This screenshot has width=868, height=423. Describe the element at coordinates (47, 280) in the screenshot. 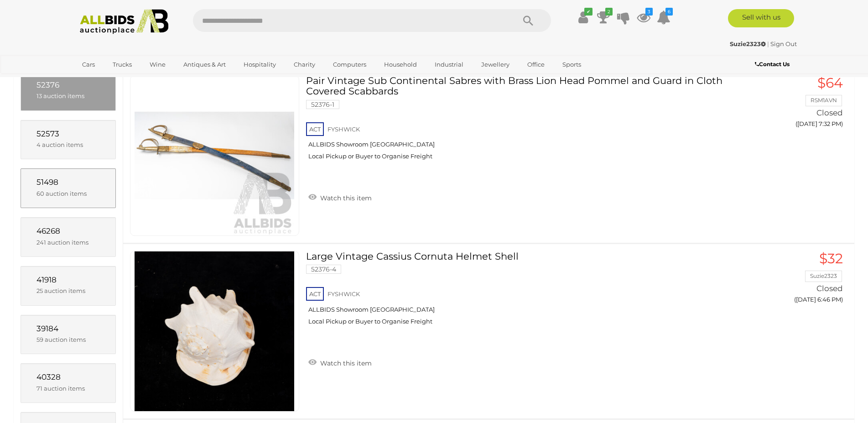

I see `span: 41918` at that location.